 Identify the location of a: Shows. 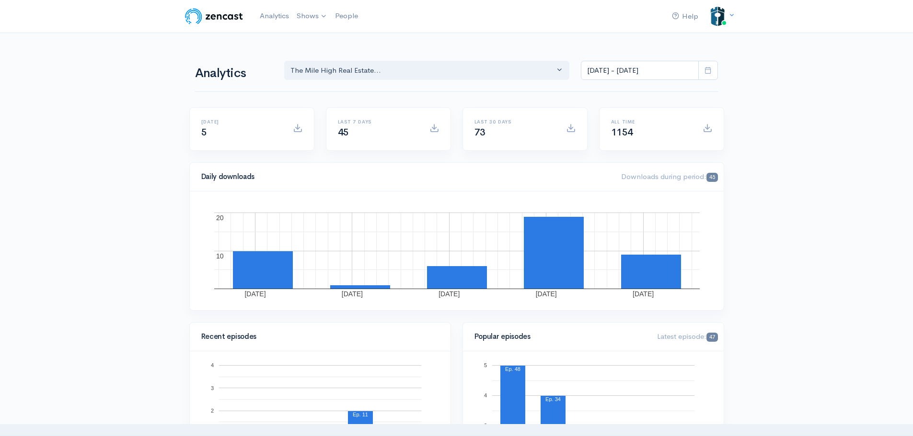
(312, 16).